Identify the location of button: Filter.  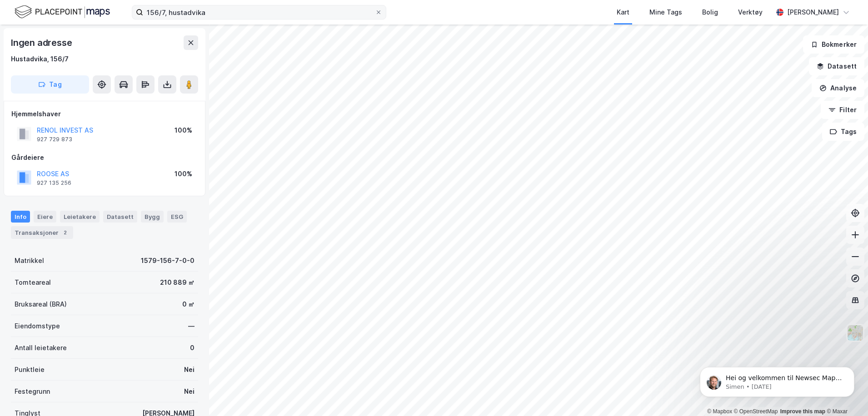
(843, 110).